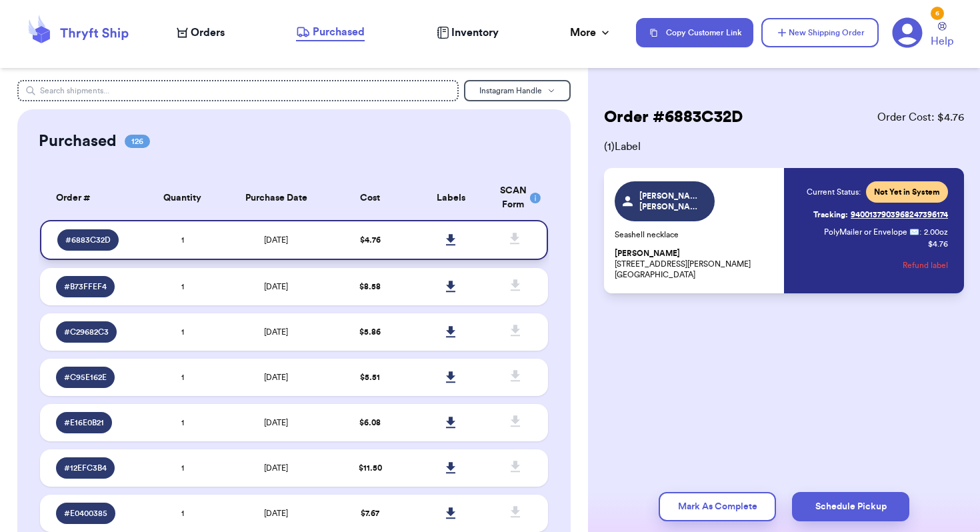 The width and height of the screenshot is (980, 532). What do you see at coordinates (451, 198) in the screenshot?
I see `th: Labels` at bounding box center [451, 198].